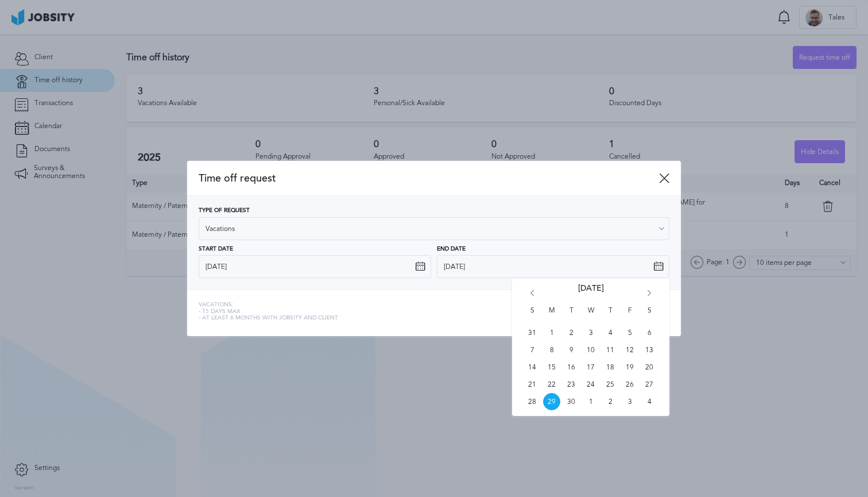 This screenshot has height=497, width=868. Describe the element at coordinates (610, 367) in the screenshot. I see `span: Thu Sep 18 2025` at that location.